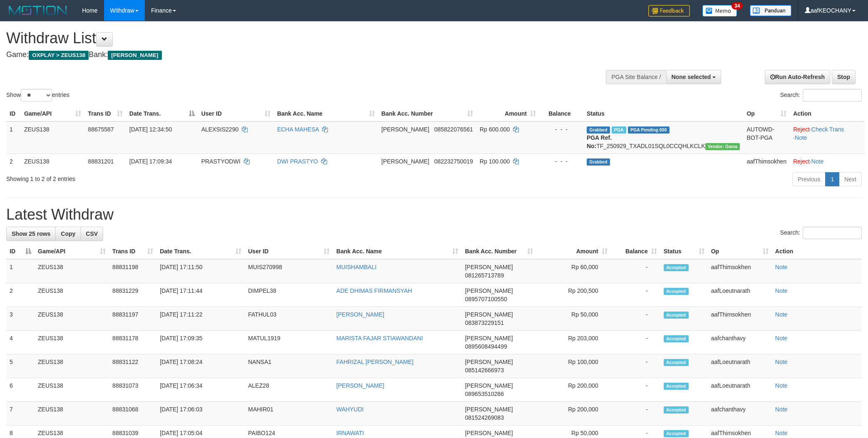 Image resolution: width=868 pixels, height=438 pixels. Describe the element at coordinates (720, 11) in the screenshot. I see `img: Button%20Memo.svg` at that location.